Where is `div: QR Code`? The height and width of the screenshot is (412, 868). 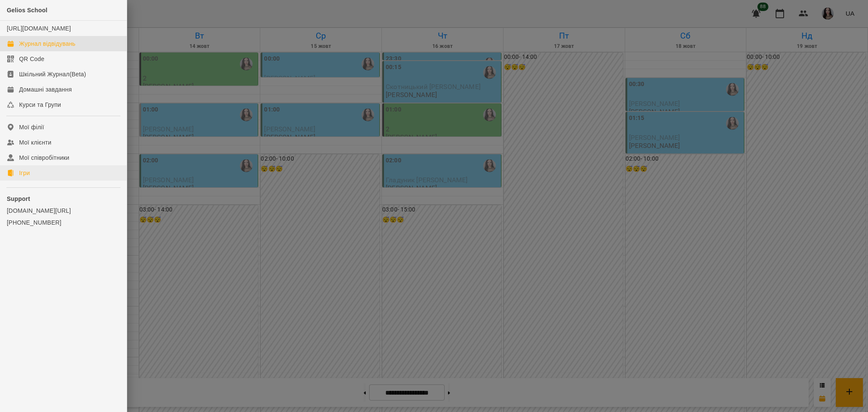
div: QR Code is located at coordinates (32, 59).